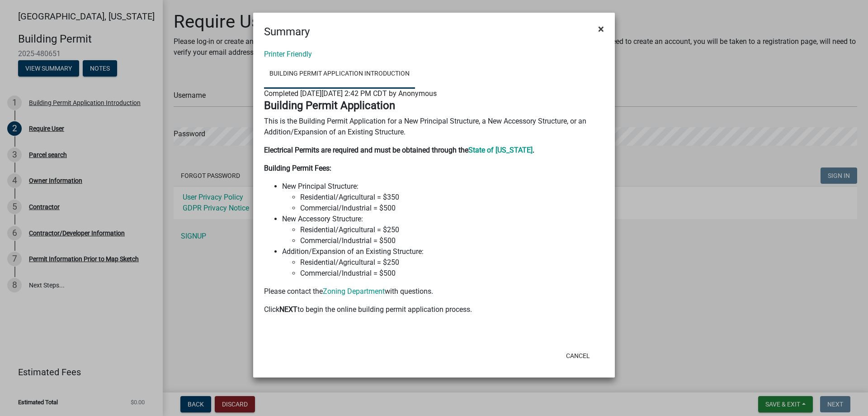 The height and width of the screenshot is (416, 868). What do you see at coordinates (288, 309) in the screenshot?
I see `strong: NEXT` at bounding box center [288, 309].